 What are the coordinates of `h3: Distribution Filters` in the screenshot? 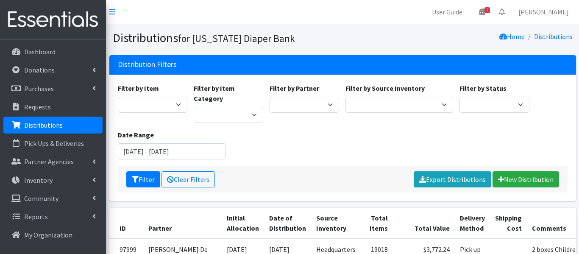 It's located at (147, 64).